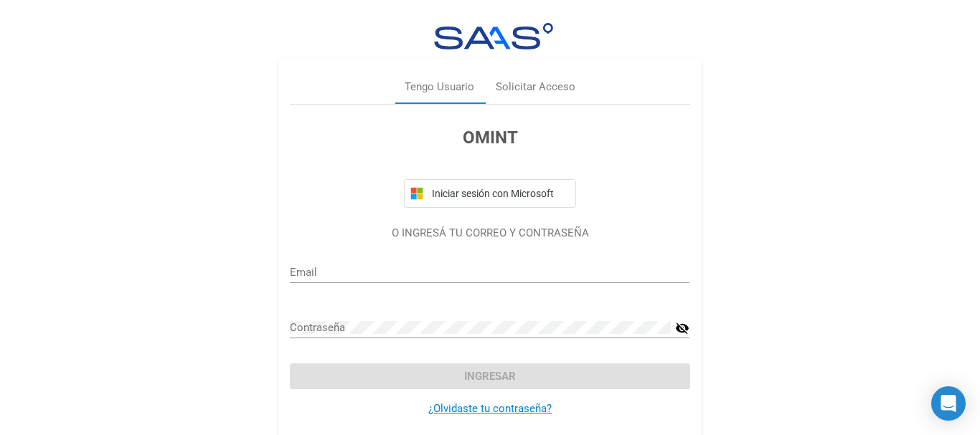 The height and width of the screenshot is (435, 980). What do you see at coordinates (490, 194) in the screenshot?
I see `button: Iniciar sesión con Microsoft` at bounding box center [490, 194].